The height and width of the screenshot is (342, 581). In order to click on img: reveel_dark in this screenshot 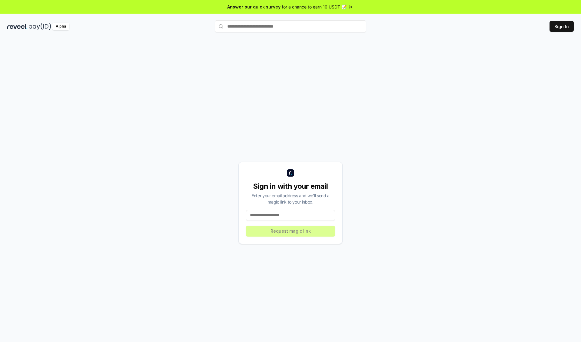, I will do `click(17, 26)`.